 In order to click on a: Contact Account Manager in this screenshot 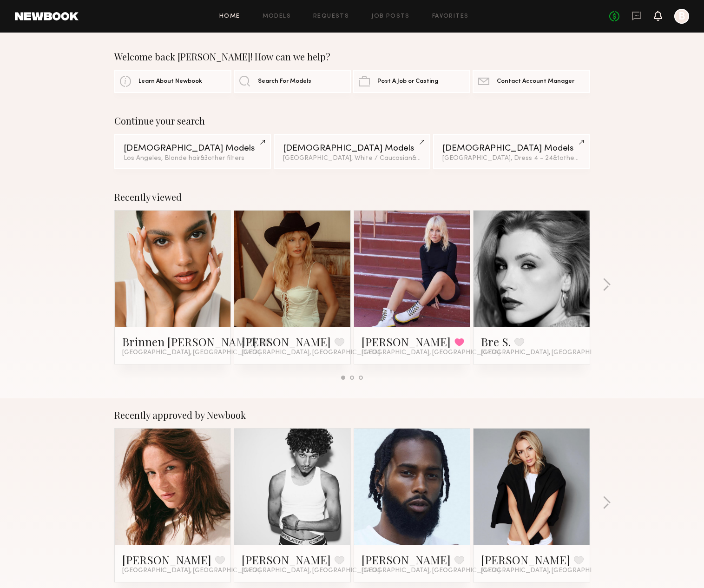, I will do `click(531, 82)`.